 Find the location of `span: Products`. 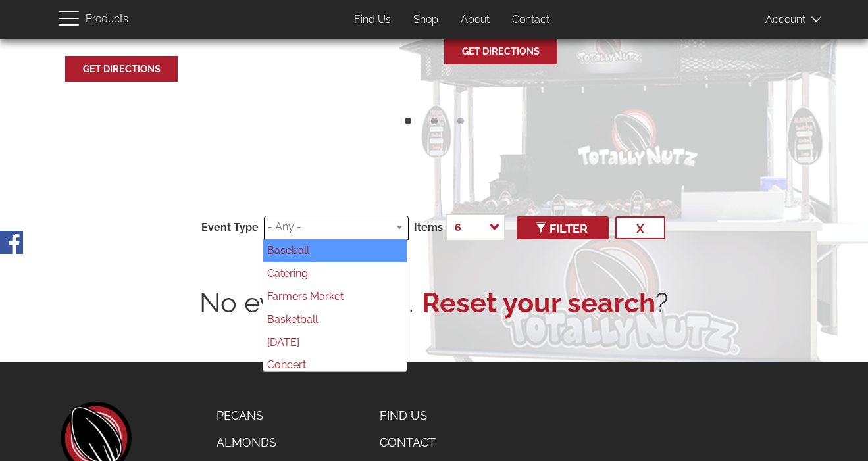

span: Products is located at coordinates (106, 19).